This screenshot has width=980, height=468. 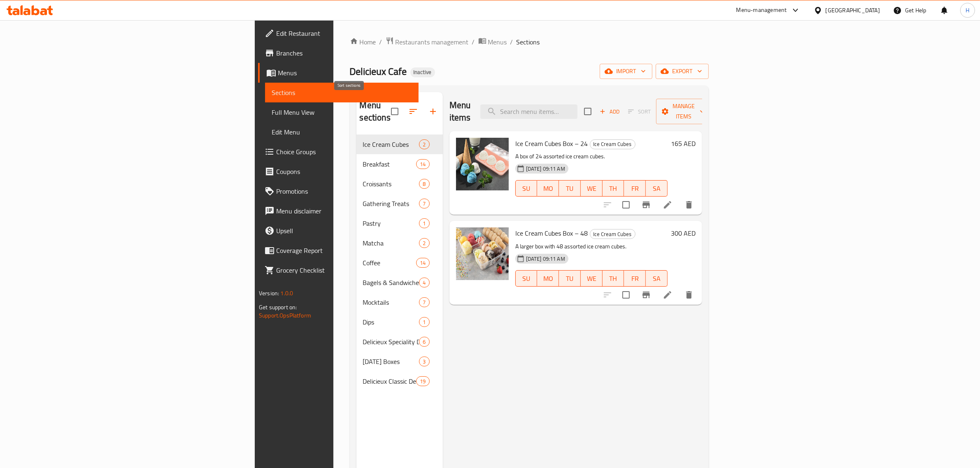 I want to click on span: Inactive, so click(x=423, y=72).